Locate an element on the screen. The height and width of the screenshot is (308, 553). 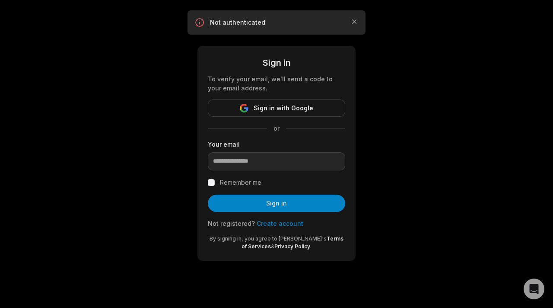
p: Not authenticated is located at coordinates (277, 22).